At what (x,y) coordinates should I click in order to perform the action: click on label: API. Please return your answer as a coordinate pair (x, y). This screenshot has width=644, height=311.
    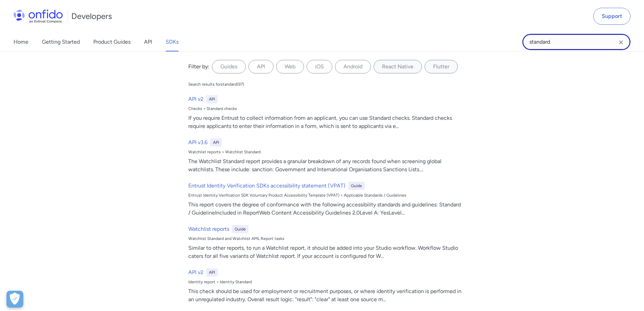
    Looking at the image, I should click on (261, 67).